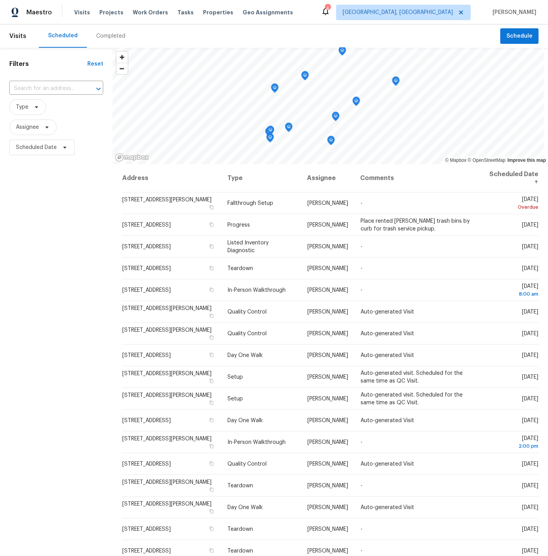 The height and width of the screenshot is (556, 548). Describe the element at coordinates (519, 36) in the screenshot. I see `span: Schedule` at that location.